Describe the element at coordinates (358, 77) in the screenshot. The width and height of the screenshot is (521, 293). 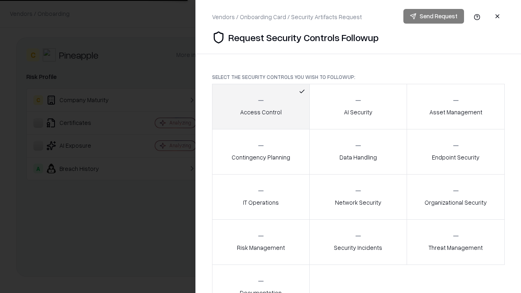
I see `p: Select the security controls you wish to followup:` at that location.